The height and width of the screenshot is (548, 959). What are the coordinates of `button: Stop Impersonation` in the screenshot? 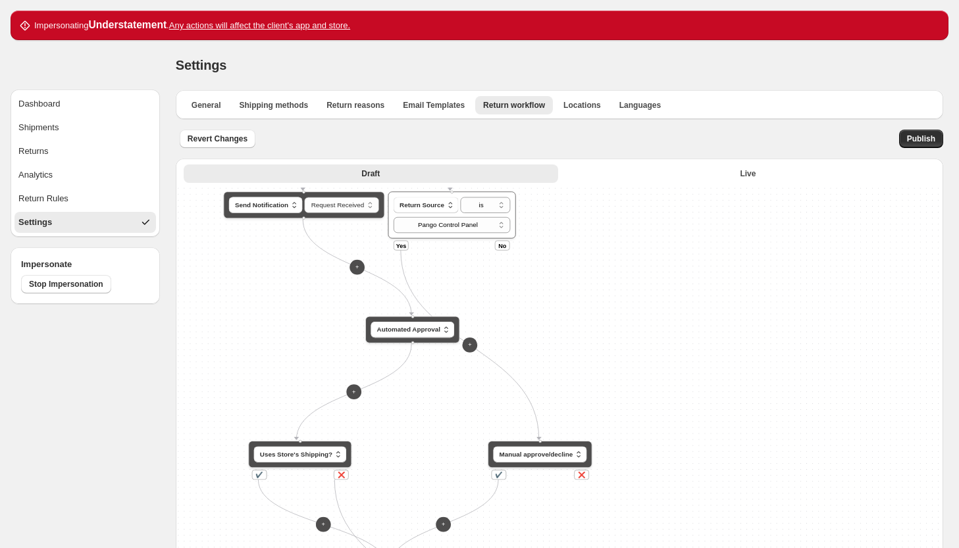 It's located at (66, 284).